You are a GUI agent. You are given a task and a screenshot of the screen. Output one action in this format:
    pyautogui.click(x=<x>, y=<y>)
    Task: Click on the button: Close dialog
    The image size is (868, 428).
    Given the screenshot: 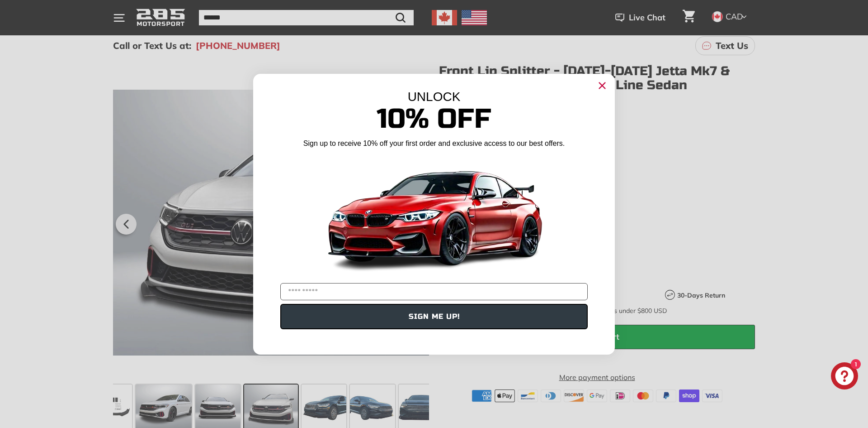 What is the action you would take?
    pyautogui.click(x=602, y=86)
    